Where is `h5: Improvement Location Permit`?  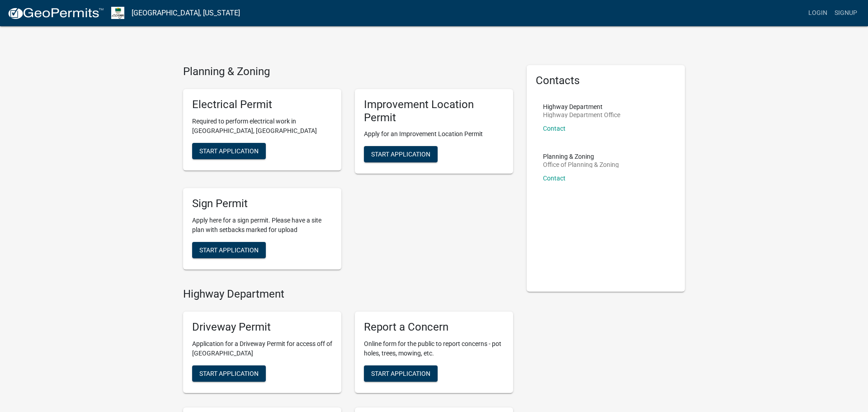 h5: Improvement Location Permit is located at coordinates (434, 111).